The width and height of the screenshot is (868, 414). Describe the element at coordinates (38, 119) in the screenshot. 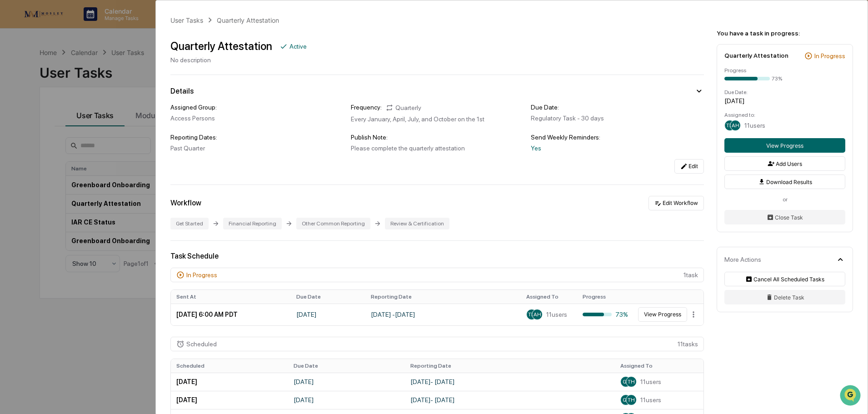

I see `span: Preclearance` at that location.